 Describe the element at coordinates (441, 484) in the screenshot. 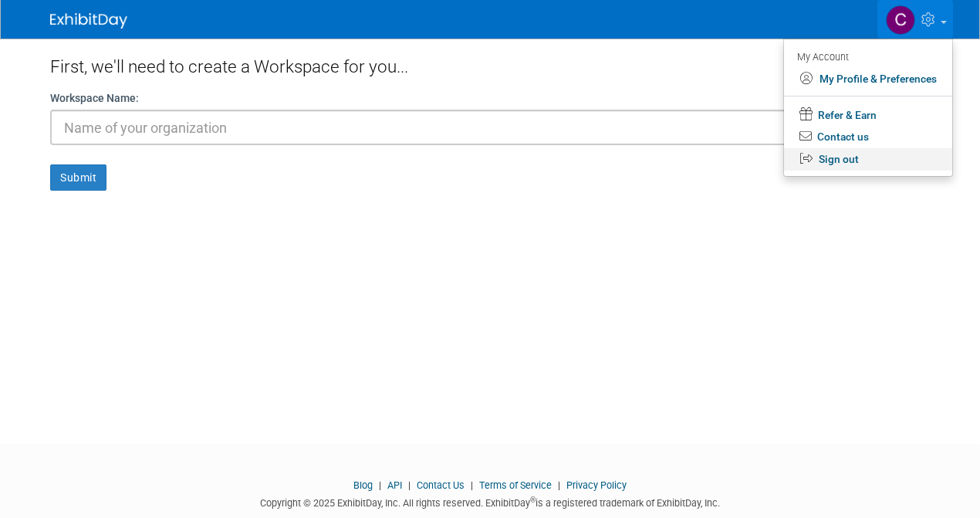

I see `a: Contact Us` at that location.